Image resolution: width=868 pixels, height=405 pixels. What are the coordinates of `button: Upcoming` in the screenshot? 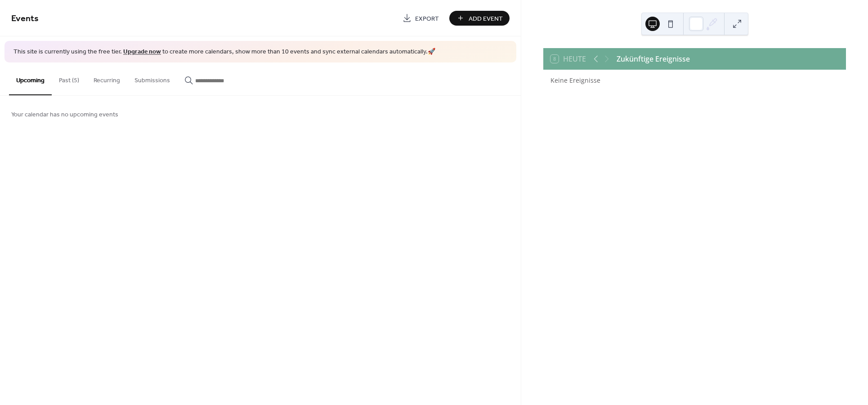 It's located at (30, 78).